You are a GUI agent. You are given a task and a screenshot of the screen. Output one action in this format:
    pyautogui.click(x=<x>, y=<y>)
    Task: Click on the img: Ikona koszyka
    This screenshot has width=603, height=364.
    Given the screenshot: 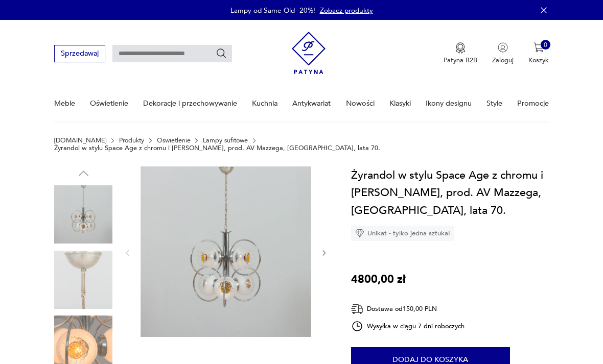 What is the action you would take?
    pyautogui.click(x=539, y=47)
    